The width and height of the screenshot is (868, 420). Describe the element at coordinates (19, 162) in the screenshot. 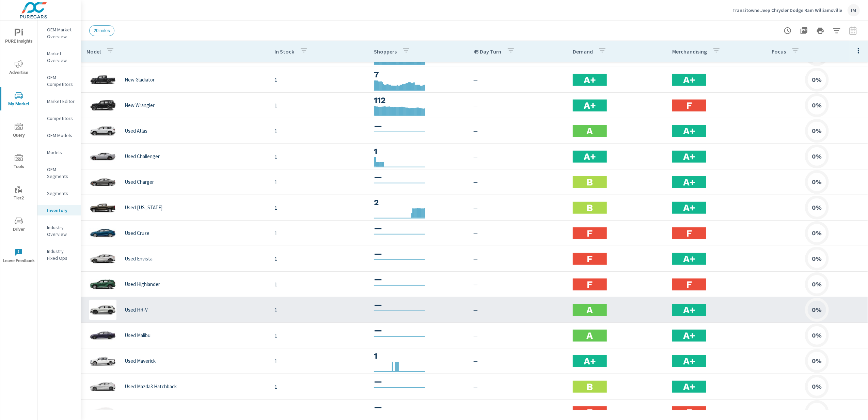

I see `span: Tools` at that location.